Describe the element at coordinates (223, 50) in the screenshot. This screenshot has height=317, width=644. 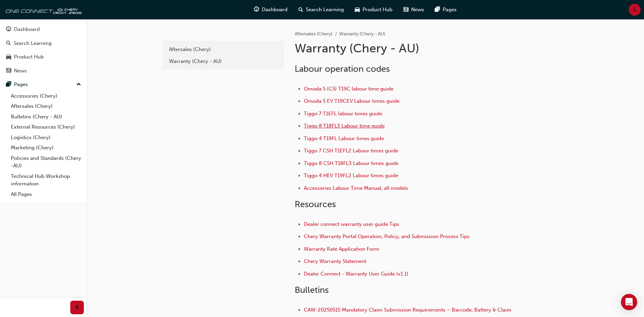
I see `div: Aftersales (Chery)` at that location.